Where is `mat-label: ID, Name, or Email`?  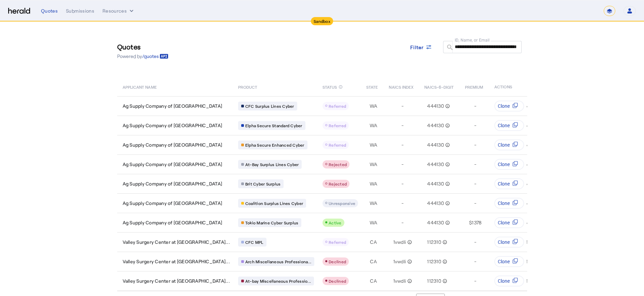
mat-label: ID, Name, or Email is located at coordinates (472, 40).